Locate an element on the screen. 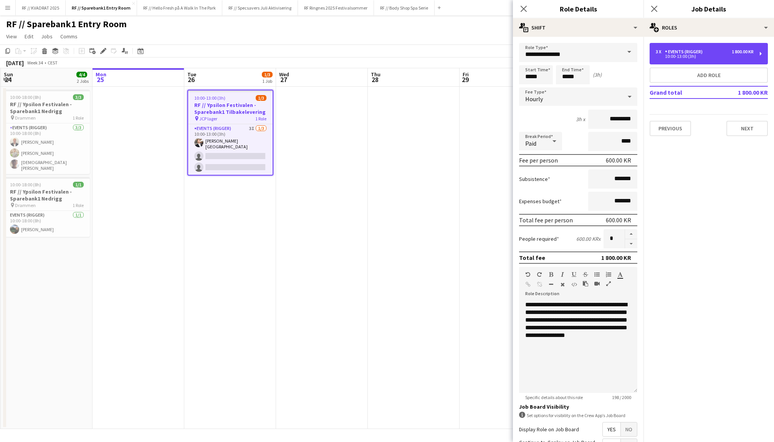  button: RF // KVADRAT 2025 is located at coordinates (41, 8).